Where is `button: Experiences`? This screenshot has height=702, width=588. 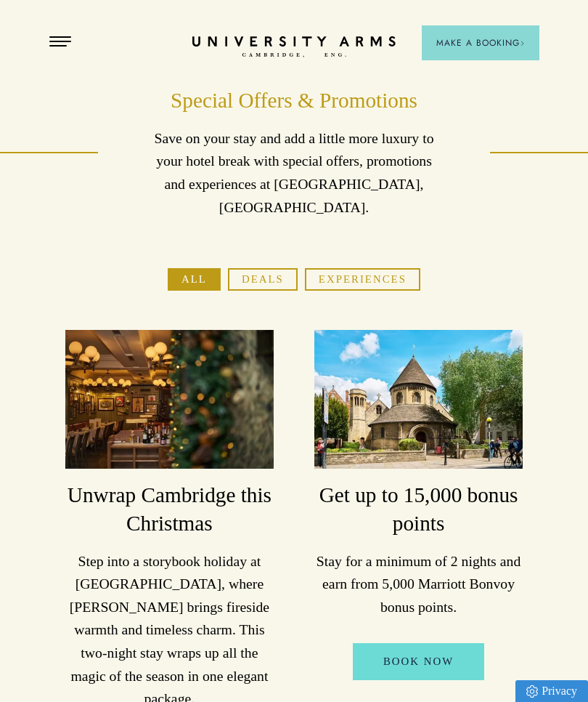
button: Experiences is located at coordinates (362, 279).